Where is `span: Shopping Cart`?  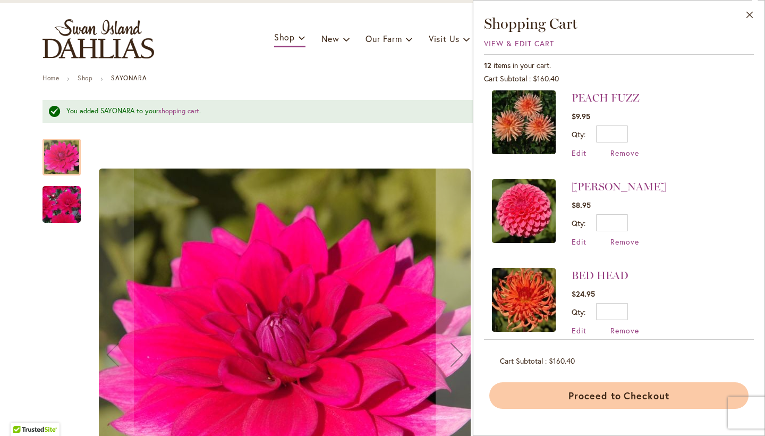
span: Shopping Cart is located at coordinates (531, 23).